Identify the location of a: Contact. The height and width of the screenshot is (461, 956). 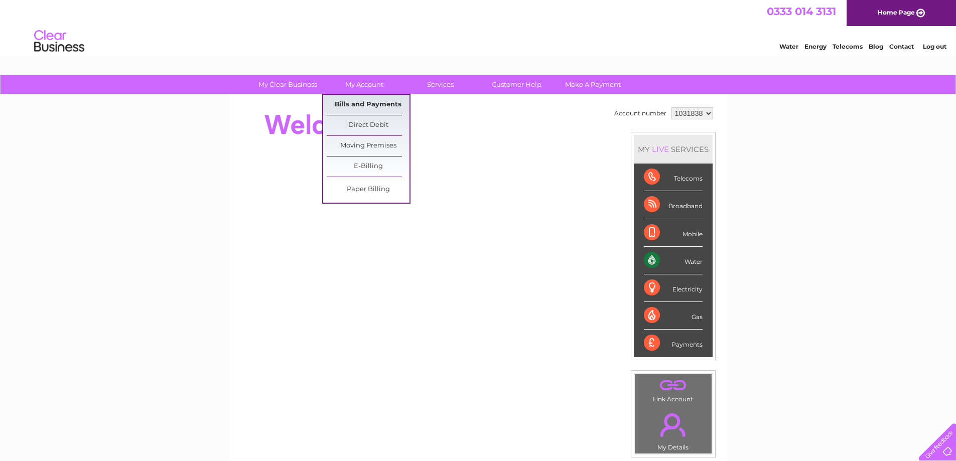
(902, 46).